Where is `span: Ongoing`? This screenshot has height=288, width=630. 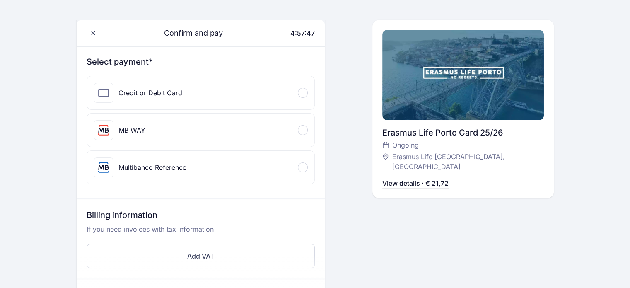
span: Ongoing is located at coordinates (405, 145).